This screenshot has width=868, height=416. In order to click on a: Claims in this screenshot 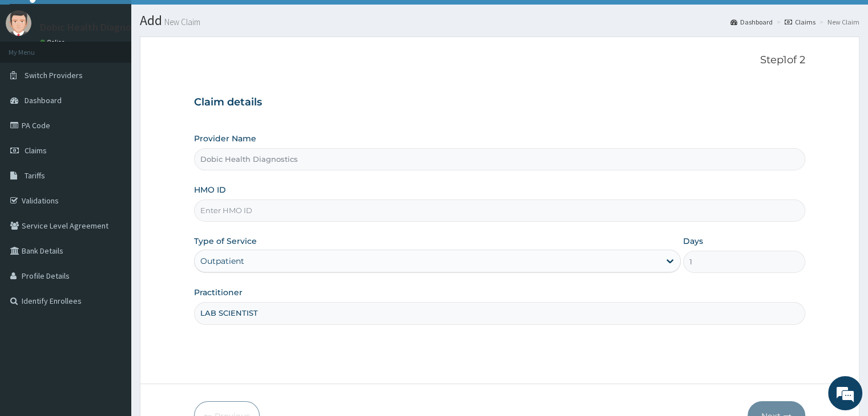, I will do `click(800, 22)`.